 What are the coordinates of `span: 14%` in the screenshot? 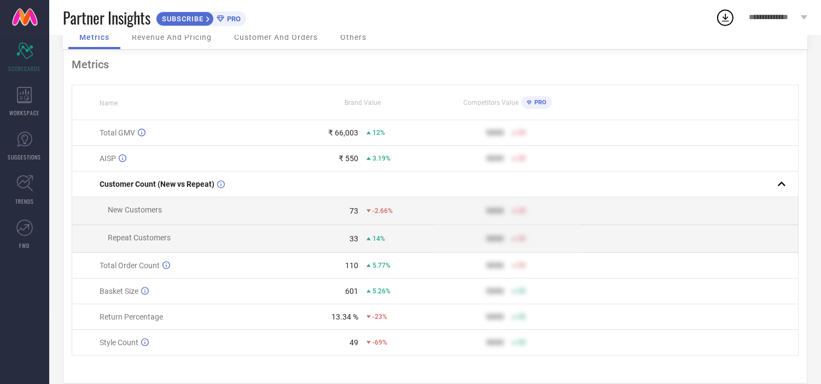 It's located at (378, 239).